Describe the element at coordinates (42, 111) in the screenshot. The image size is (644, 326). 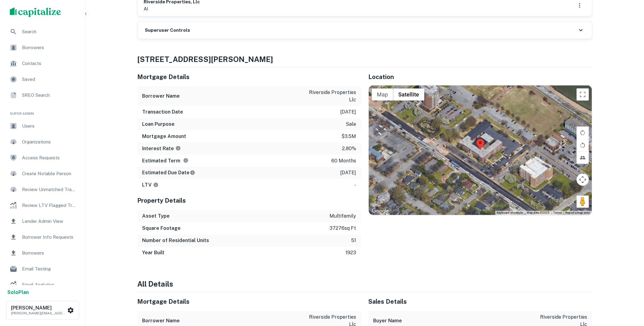
I see `li: Super Admin` at that location.